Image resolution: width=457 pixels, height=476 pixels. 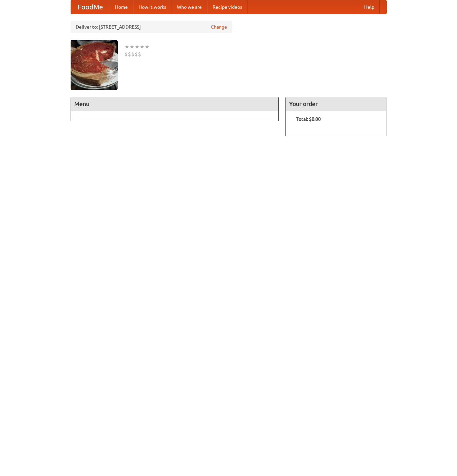 I want to click on a: Home, so click(x=121, y=7).